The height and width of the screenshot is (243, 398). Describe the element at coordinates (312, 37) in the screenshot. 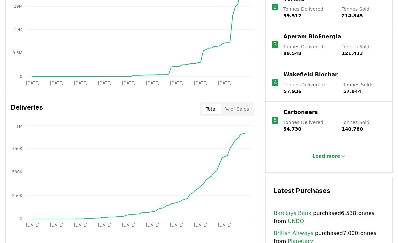

I see `p: Aperam BioEnergia` at that location.